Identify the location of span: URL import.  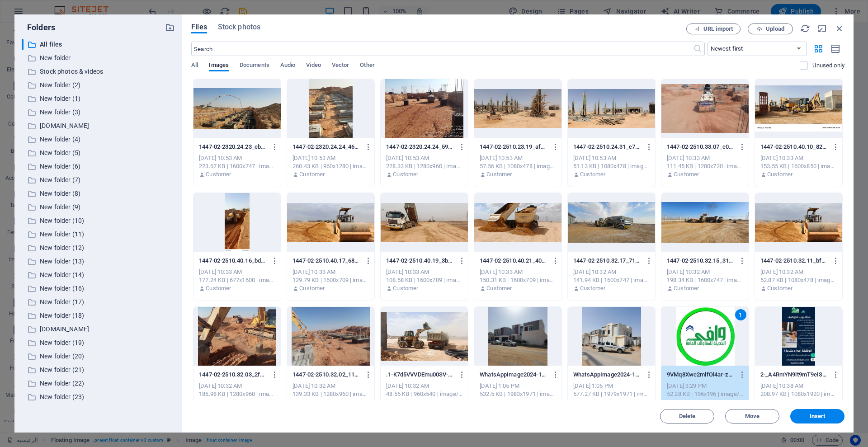
(718, 29).